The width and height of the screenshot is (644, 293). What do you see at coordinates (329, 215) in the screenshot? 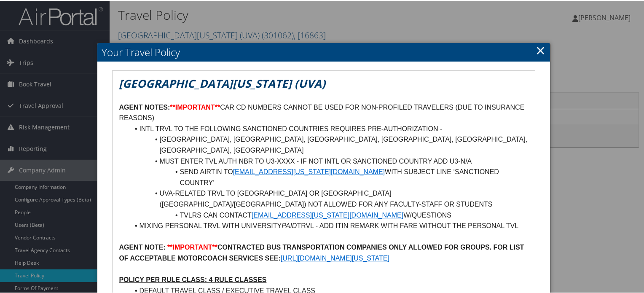
I see `li: TVLRS CAN CONTACT W/QUESTIONS` at bounding box center [329, 215].